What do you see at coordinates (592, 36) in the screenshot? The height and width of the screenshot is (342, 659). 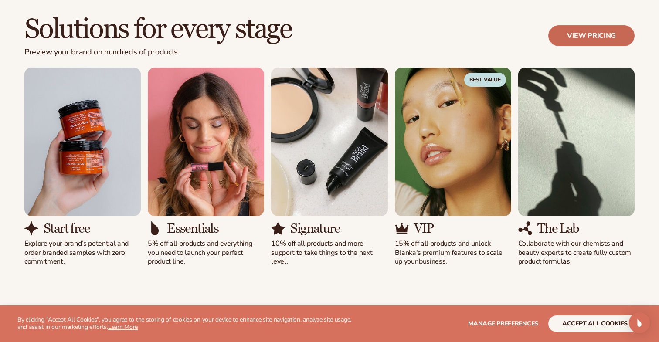 I see `a: View pricing` at bounding box center [592, 36].